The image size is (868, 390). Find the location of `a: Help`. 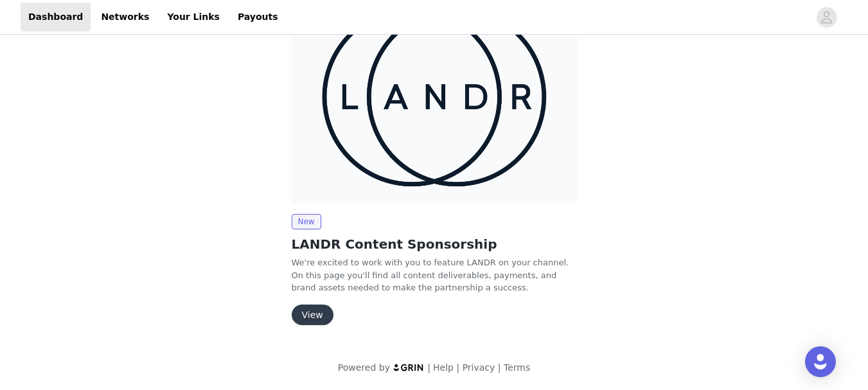

a: Help is located at coordinates (443, 367).